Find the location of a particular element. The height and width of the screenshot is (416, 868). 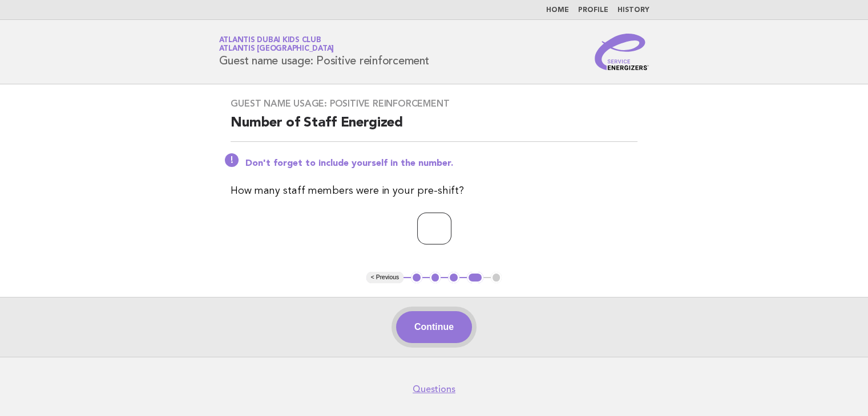

button: Continue is located at coordinates (434, 327).